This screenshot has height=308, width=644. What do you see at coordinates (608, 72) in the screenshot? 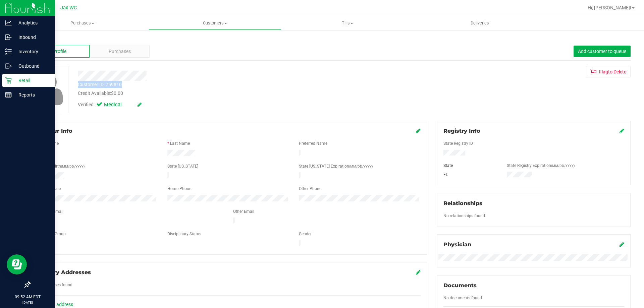
I see `button: Flagto Delete` at bounding box center [608, 72].